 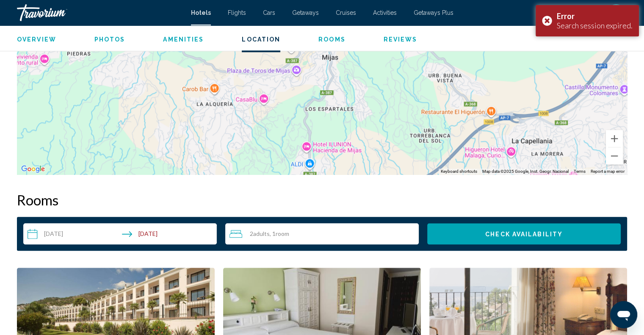 I want to click on button: Reviews, so click(x=400, y=39).